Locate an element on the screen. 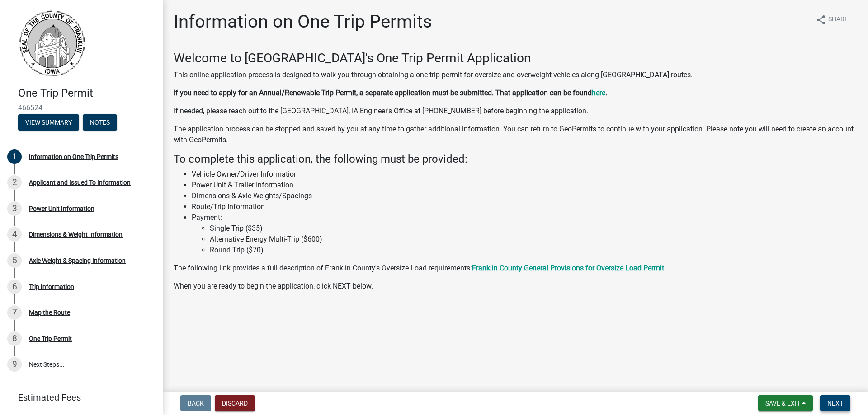 The height and width of the screenshot is (415, 868). div: Information on One Trip Permits is located at coordinates (74, 157).